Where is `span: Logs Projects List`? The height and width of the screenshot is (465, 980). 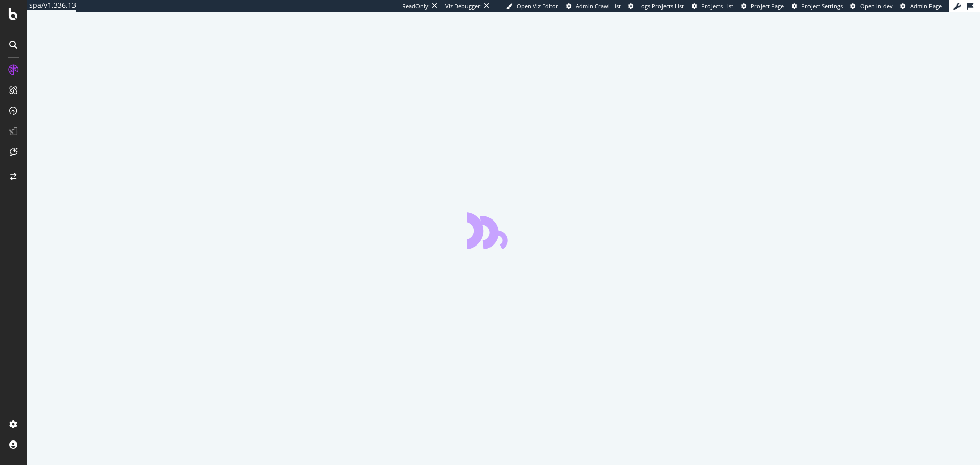 span: Logs Projects List is located at coordinates (661, 6).